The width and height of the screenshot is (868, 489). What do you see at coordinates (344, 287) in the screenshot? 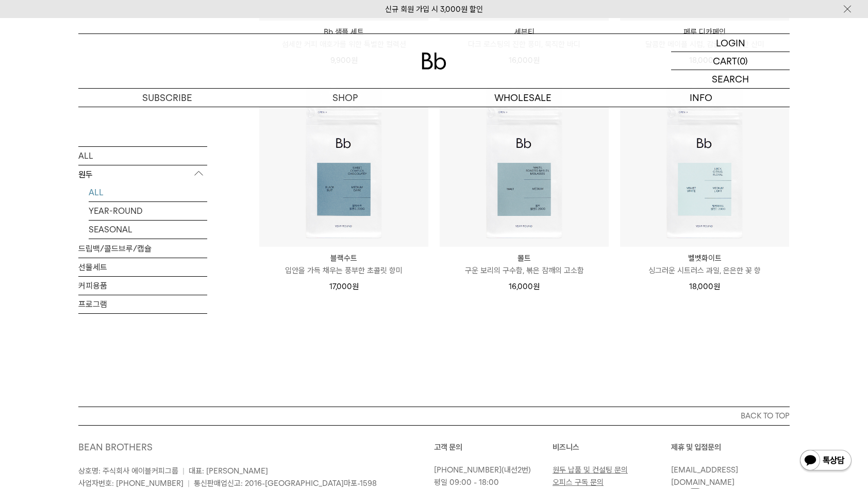
I see `span: 17,000` at bounding box center [344, 287].